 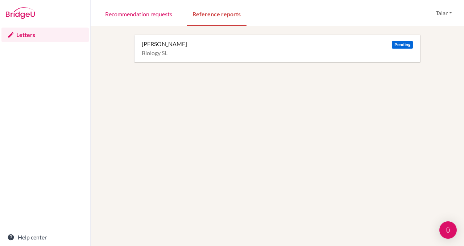 What do you see at coordinates (448, 230) in the screenshot?
I see `div: Open Intercom Messenger` at bounding box center [448, 230].